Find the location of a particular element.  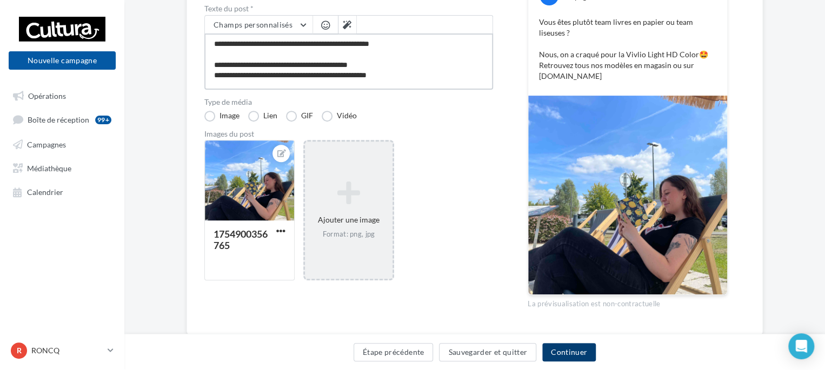

label: Texte du post * is located at coordinates (349, 9).